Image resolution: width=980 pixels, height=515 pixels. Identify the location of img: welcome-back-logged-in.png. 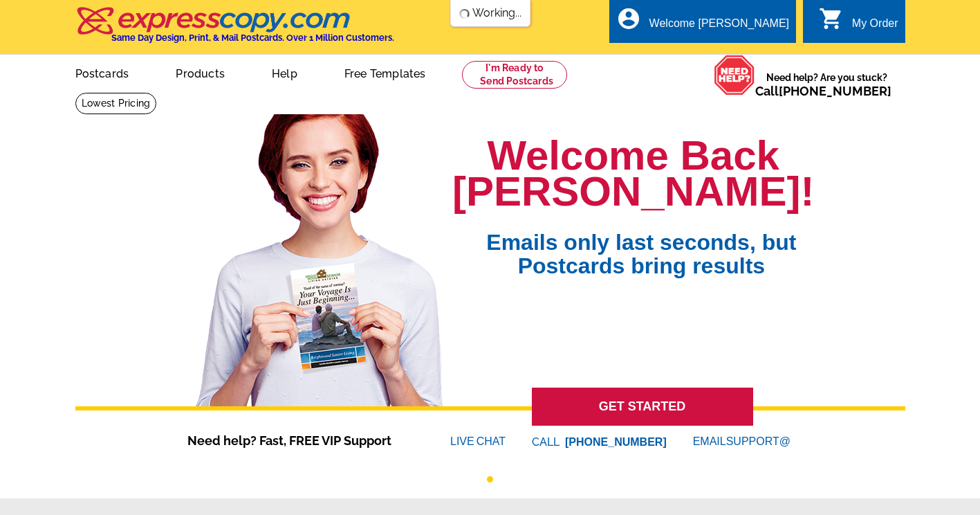
(320, 255).